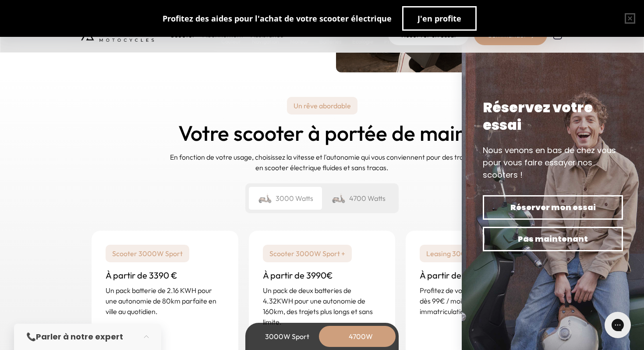 The image size is (644, 350). What do you see at coordinates (361, 336) in the screenshot?
I see `div: 4700W` at bounding box center [361, 336].